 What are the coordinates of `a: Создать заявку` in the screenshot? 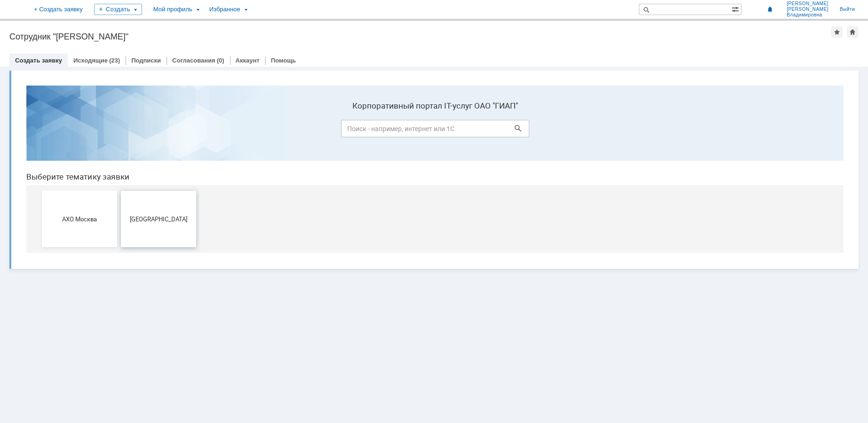 It's located at (39, 60).